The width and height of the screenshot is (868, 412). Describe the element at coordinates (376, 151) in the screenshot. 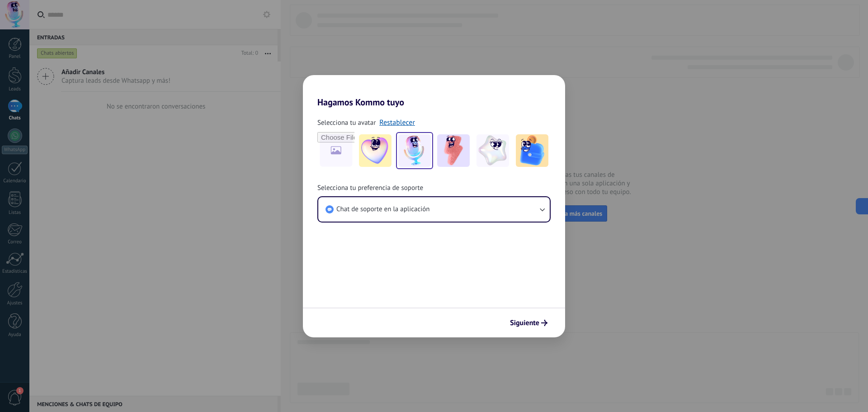

I see `img: -1.jpeg` at that location.